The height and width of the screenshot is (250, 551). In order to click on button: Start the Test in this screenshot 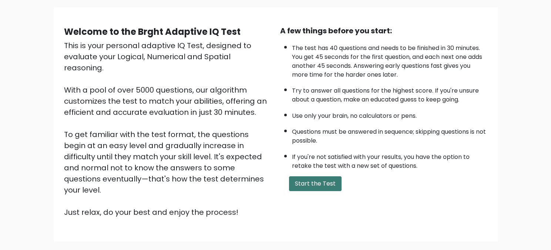, I will do `click(315, 184)`.